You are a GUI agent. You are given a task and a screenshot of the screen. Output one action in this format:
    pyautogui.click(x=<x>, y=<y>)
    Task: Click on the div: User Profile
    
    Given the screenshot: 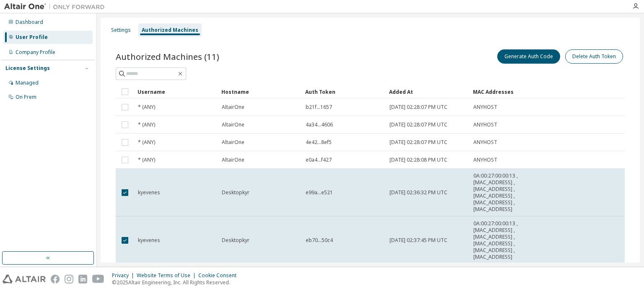 What is the action you would take?
    pyautogui.click(x=32, y=38)
    